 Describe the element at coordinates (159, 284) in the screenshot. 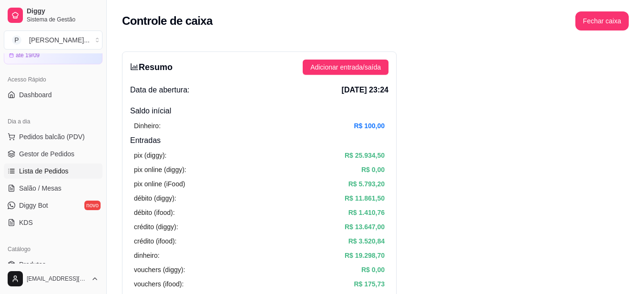

I see `article: vouchers (ifood):` at that location.